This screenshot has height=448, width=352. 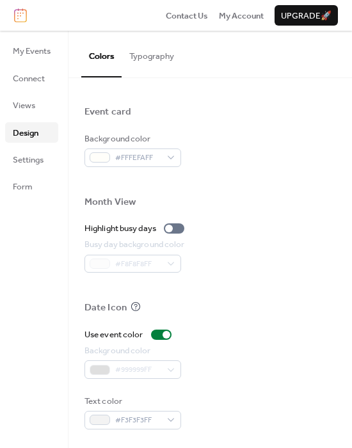 I want to click on span: Upgrade 🚀, so click(x=306, y=16).